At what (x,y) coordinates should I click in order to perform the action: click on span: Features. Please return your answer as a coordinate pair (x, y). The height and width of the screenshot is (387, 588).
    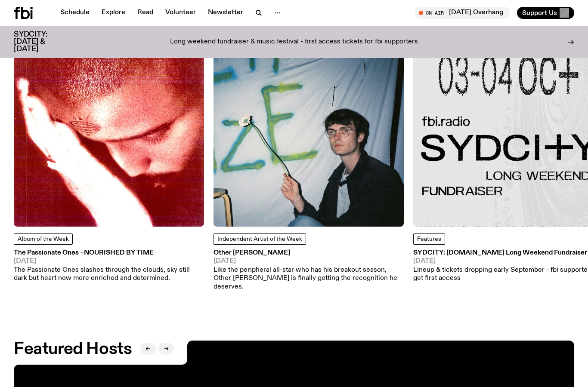
    Looking at the image, I should click on (429, 239).